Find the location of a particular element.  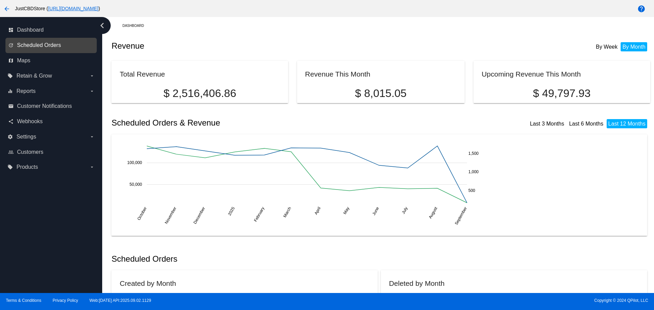

p: $ 49,797.93 is located at coordinates (562, 93).